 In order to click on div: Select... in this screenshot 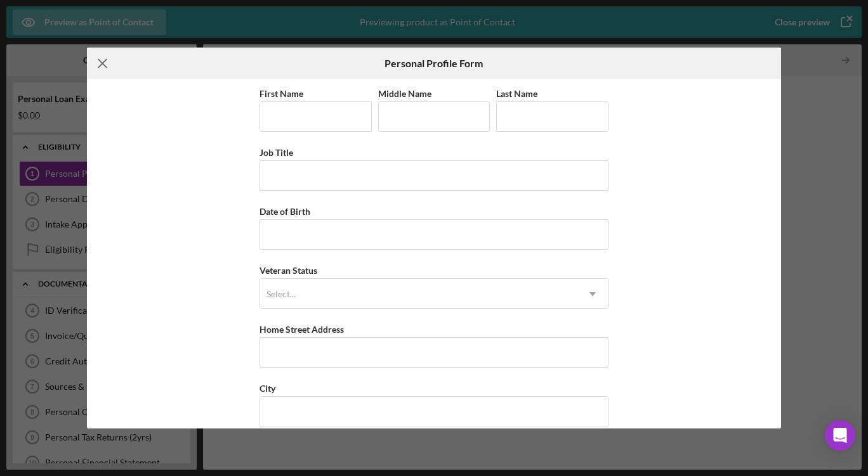, I will do `click(281, 295)`.